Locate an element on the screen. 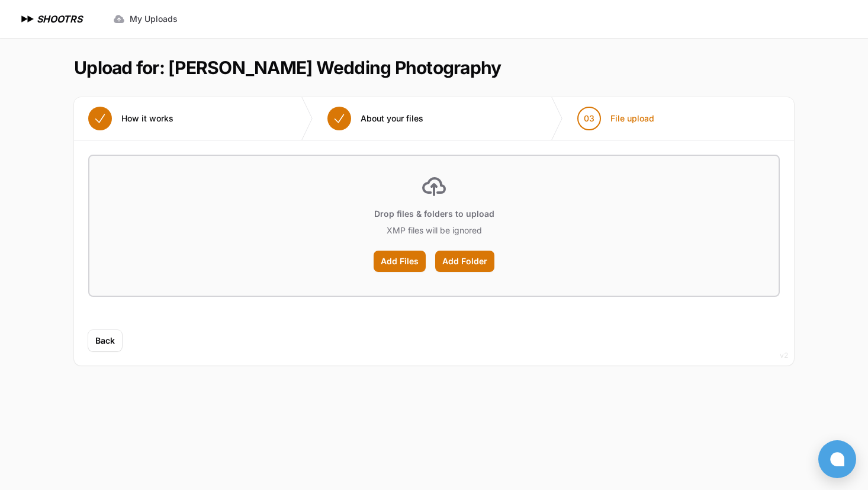 This screenshot has height=490, width=868. button: 03 File upload is located at coordinates (616, 119).